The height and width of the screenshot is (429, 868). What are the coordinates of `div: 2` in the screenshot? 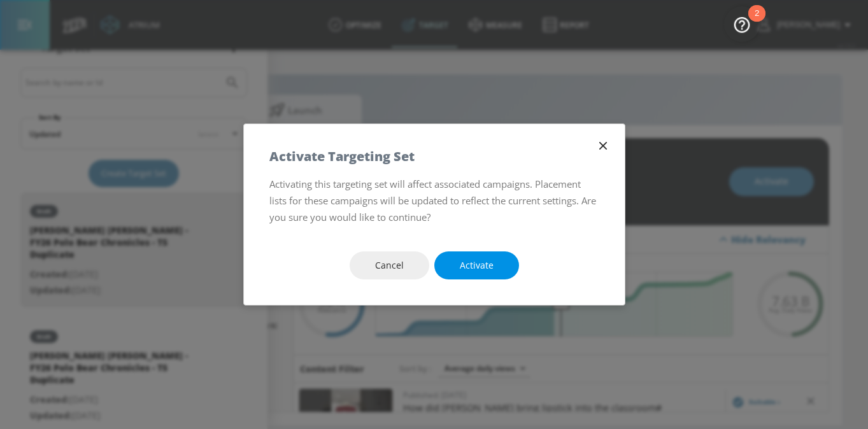 It's located at (756, 22).